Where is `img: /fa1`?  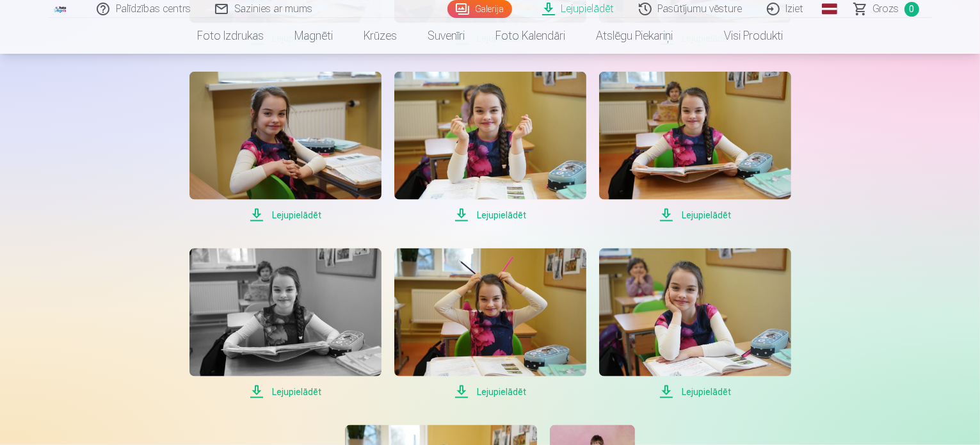
img: /fa1 is located at coordinates (61, 9).